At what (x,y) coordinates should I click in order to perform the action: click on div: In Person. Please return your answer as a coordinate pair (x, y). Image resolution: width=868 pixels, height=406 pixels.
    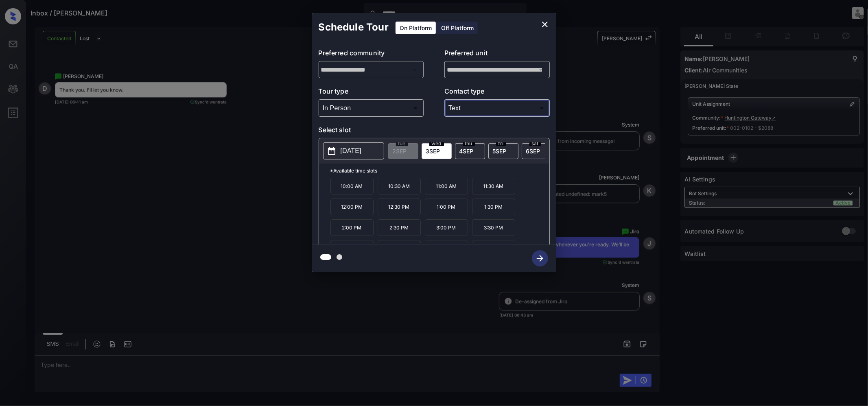
    Looking at the image, I should click on (371, 107).